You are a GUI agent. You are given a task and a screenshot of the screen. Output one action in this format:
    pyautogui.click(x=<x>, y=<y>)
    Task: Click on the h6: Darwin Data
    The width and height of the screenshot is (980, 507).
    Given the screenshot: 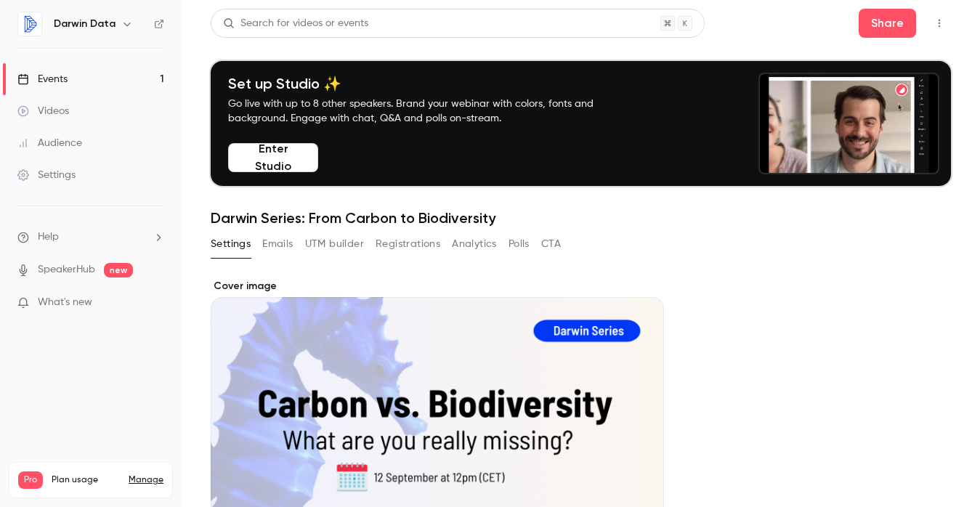 What is the action you would take?
    pyautogui.click(x=85, y=24)
    